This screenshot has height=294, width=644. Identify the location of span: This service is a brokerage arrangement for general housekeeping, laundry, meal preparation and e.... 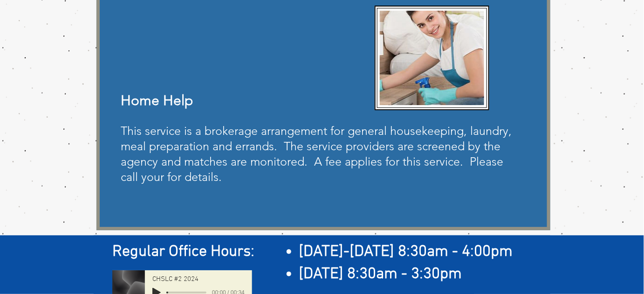
(316, 154).